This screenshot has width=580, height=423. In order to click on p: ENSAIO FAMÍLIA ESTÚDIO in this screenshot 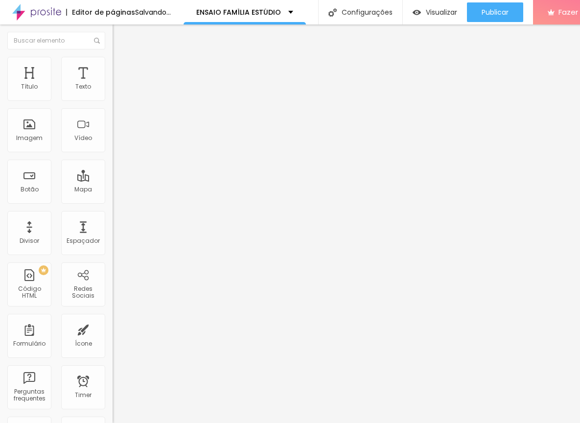, I will do `click(238, 12)`.